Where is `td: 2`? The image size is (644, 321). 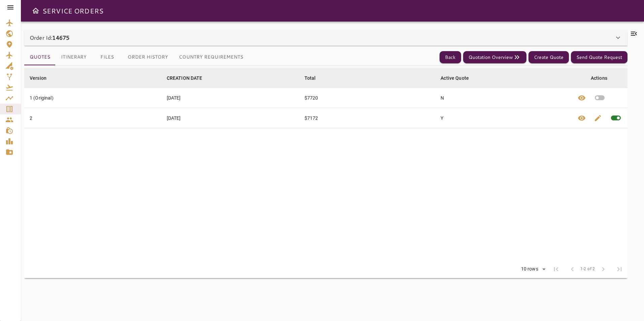 td: 2 is located at coordinates (92, 118).